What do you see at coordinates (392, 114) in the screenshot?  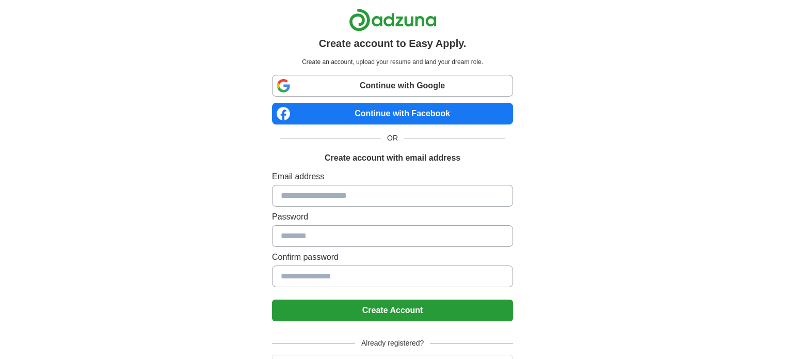 I see `a: Continue with Facebook` at bounding box center [392, 114].